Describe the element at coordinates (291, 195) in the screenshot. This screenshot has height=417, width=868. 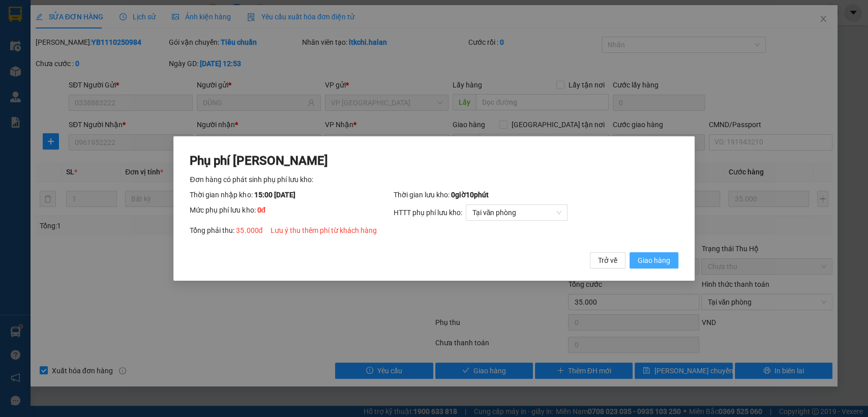
I see `div: Thời gian nhập kho:` at that location.